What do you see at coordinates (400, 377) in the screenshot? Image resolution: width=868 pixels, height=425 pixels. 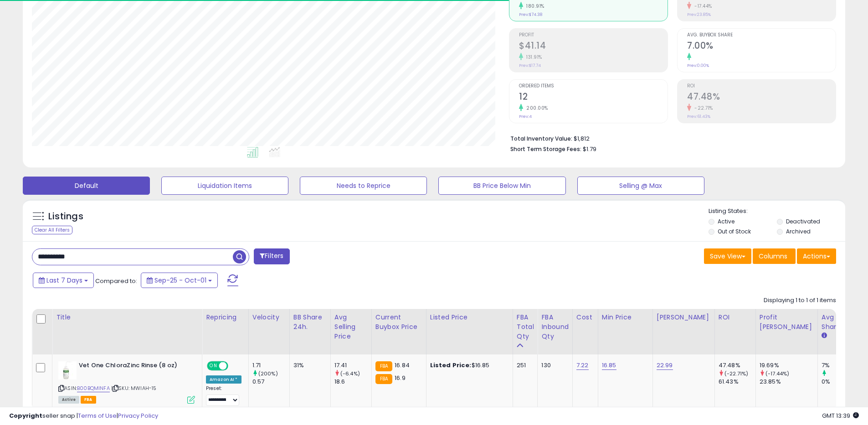 I see `span: 16.9` at bounding box center [400, 377].